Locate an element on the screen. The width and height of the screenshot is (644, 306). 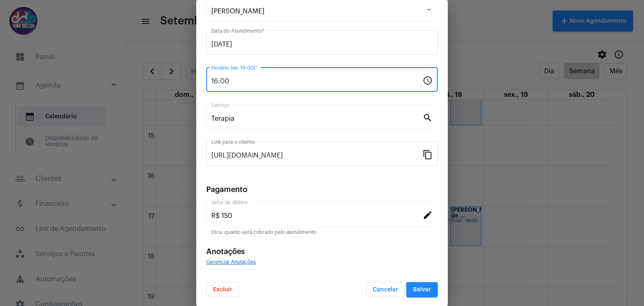
mat-icon: edit is located at coordinates (428, 215).